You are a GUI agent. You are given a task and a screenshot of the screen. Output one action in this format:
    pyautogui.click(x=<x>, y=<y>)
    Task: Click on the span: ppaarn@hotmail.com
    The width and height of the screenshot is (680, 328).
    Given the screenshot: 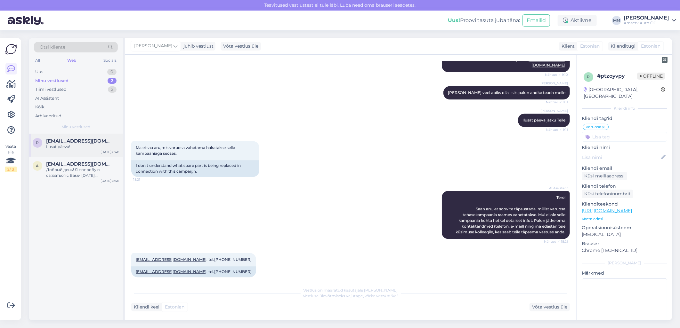 What is the action you would take?
    pyautogui.click(x=79, y=141)
    